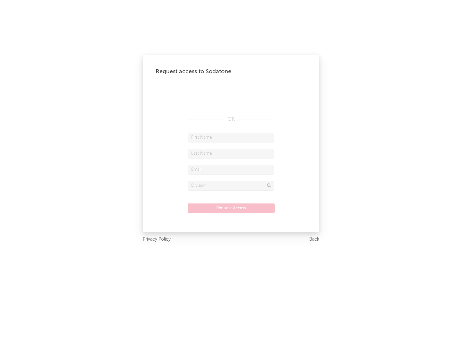 Image resolution: width=462 pixels, height=353 pixels. I want to click on button: Request Access, so click(231, 208).